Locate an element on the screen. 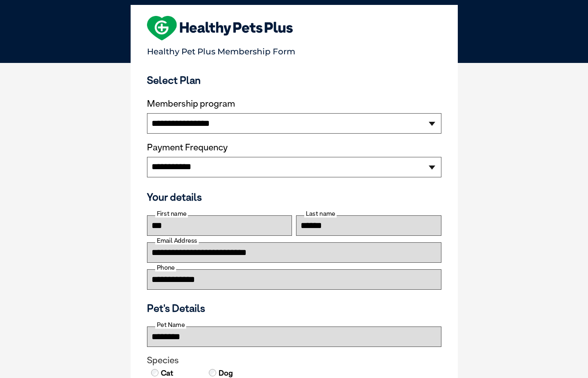 The image size is (588, 378). label: Membership program is located at coordinates (294, 104).